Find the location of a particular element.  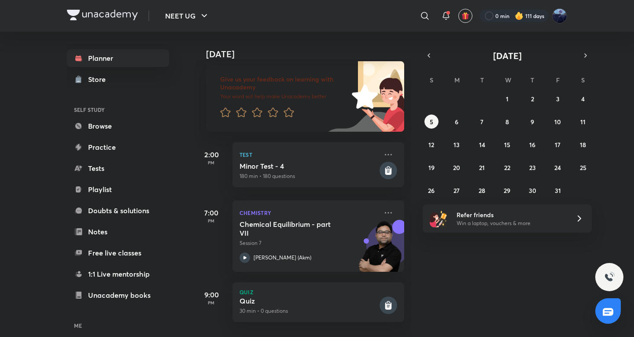

abbr: October 25, 2025 is located at coordinates (583, 167).